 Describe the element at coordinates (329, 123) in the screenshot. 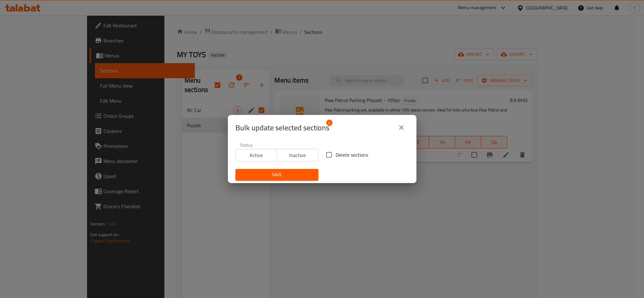

I see `span: 2` at that location.